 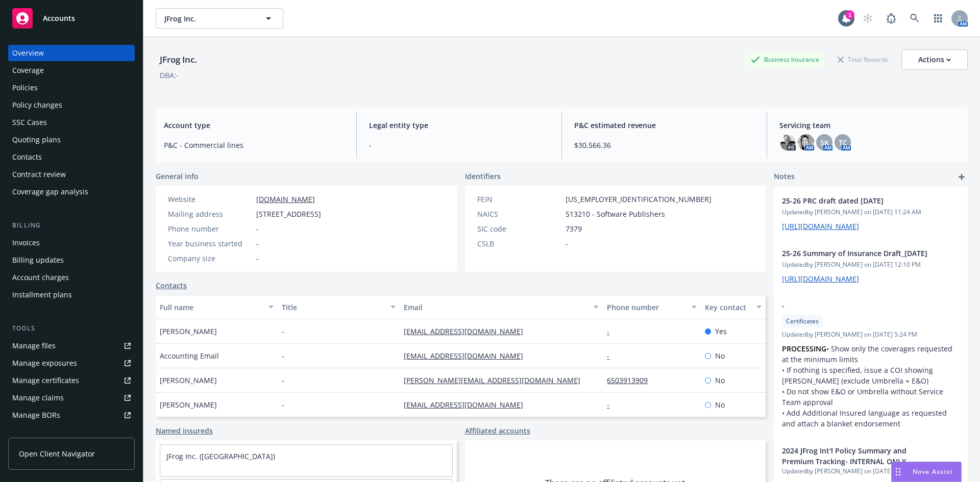 What do you see at coordinates (664, 145) in the screenshot?
I see `span: $30,566.36` at bounding box center [664, 145].